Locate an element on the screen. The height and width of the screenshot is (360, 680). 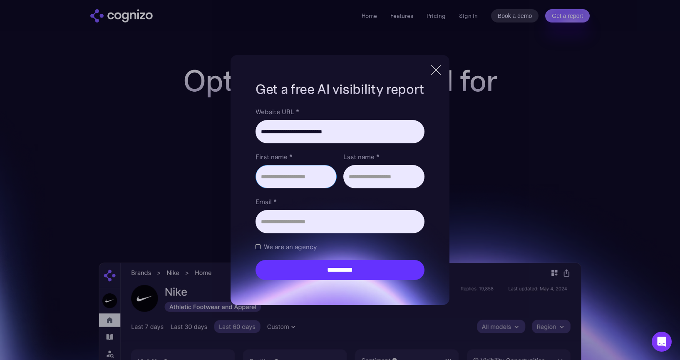
label: Last name * is located at coordinates (384, 157).